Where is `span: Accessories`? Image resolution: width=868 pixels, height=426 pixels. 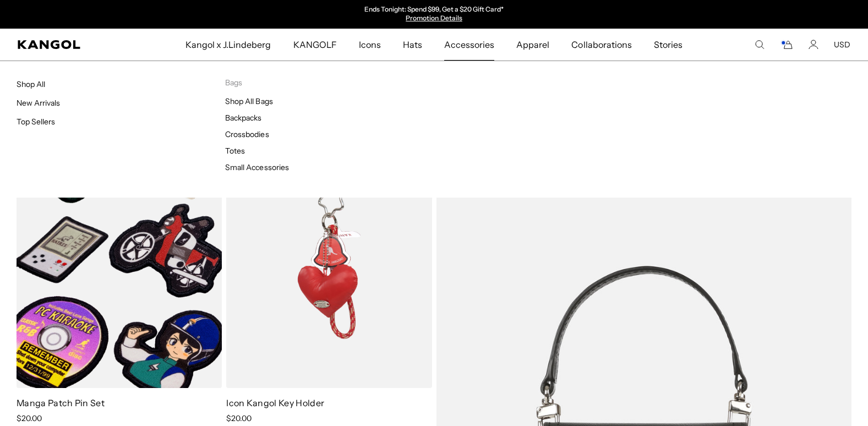 span: Accessories is located at coordinates (469, 45).